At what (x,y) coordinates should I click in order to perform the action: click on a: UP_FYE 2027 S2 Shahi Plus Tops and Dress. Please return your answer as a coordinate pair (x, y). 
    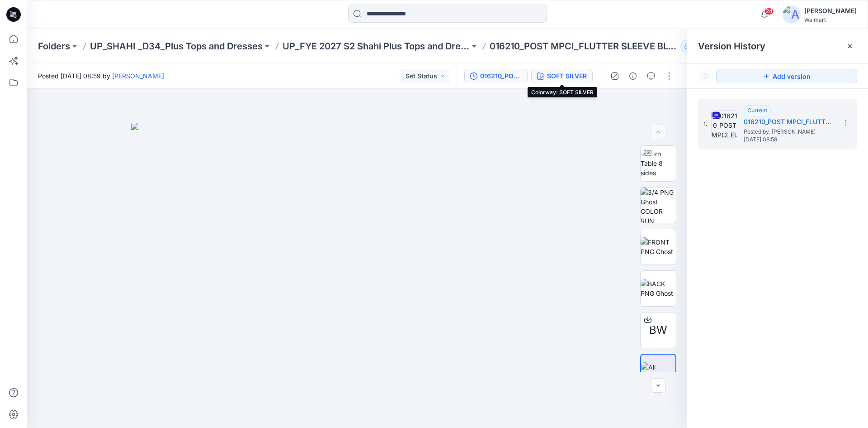
    Looking at the image, I should click on (376, 46).